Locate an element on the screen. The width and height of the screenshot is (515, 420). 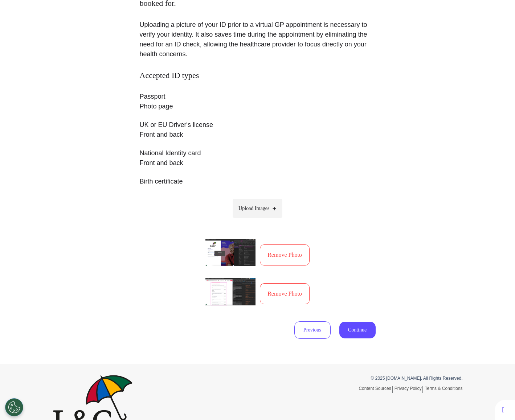
button: Previous is located at coordinates (312, 330).